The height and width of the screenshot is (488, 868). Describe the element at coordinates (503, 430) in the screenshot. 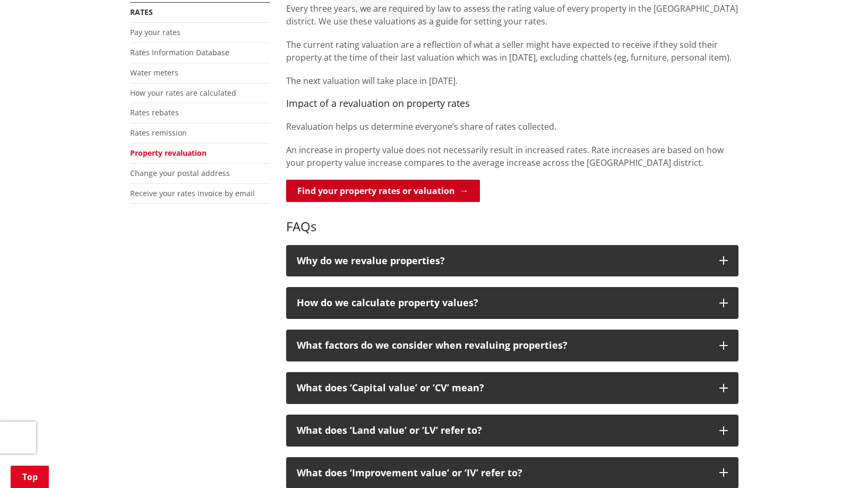

I see `p: What does ‘Land value’ or ‘LV’ refer to?` at that location.